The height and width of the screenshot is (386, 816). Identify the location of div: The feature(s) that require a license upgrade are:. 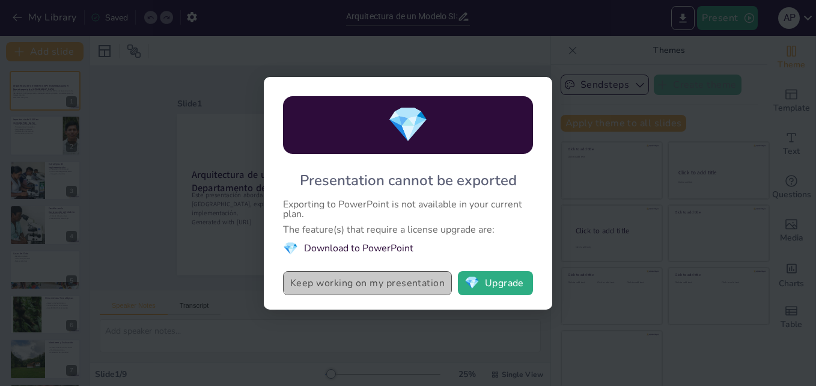
(408, 229).